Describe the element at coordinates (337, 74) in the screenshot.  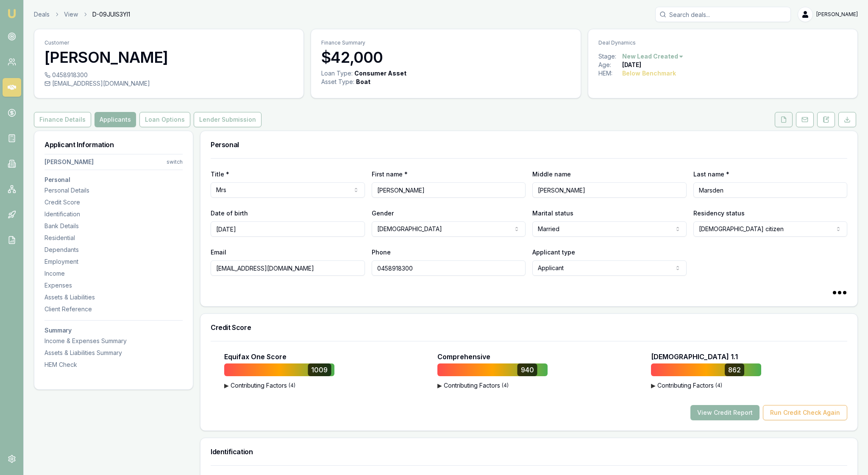
I see `div: Loan Type:` at that location.